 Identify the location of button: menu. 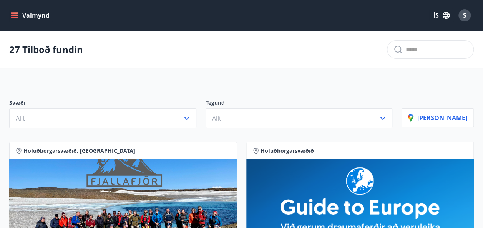
(31, 15).